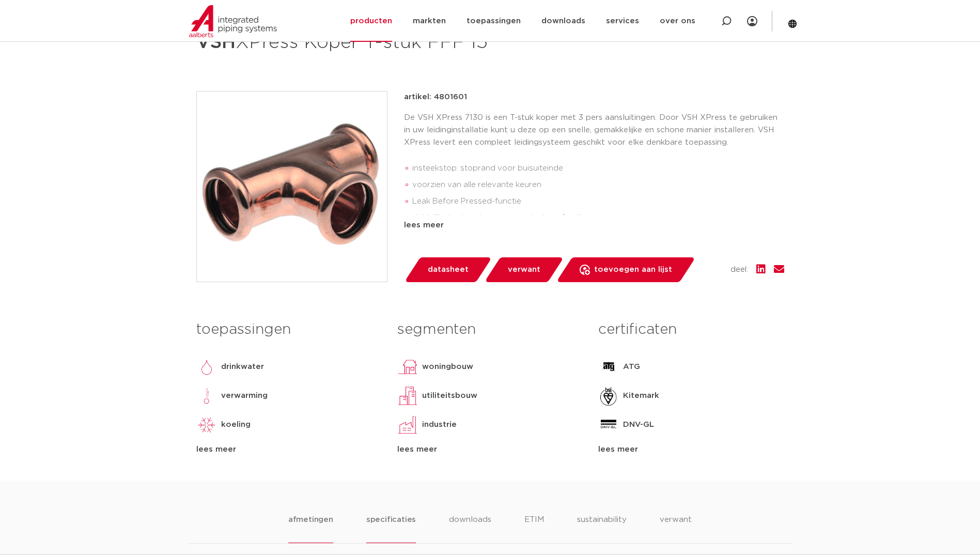 The height and width of the screenshot is (555, 980). What do you see at coordinates (598, 201) in the screenshot?
I see `li: Leak Before Pressed-functie` at bounding box center [598, 201].